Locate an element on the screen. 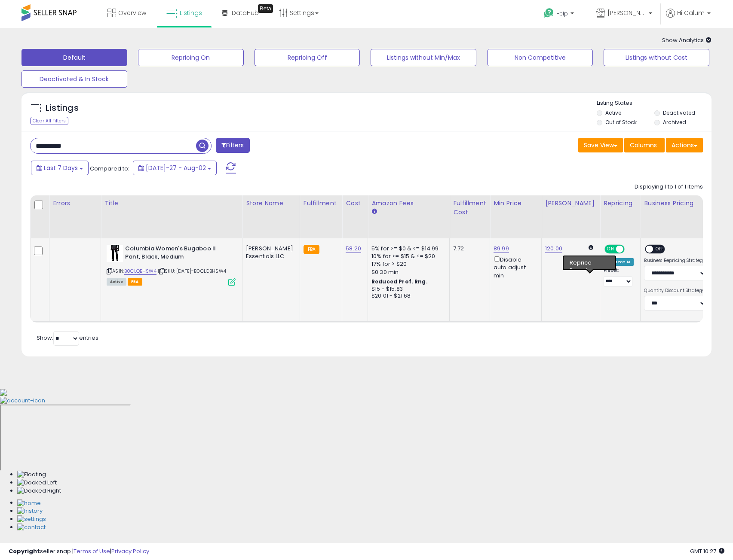  span: Show: entries is located at coordinates (68, 337).